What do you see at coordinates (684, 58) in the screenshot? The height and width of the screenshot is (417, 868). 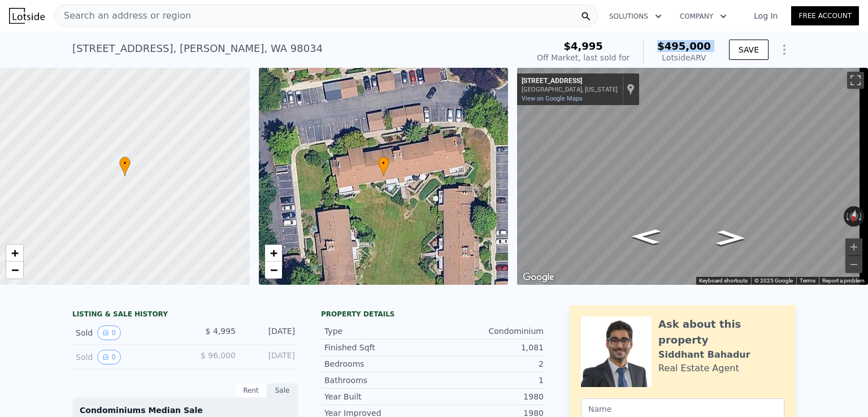 I see `div: Lotside ARV` at bounding box center [684, 58].